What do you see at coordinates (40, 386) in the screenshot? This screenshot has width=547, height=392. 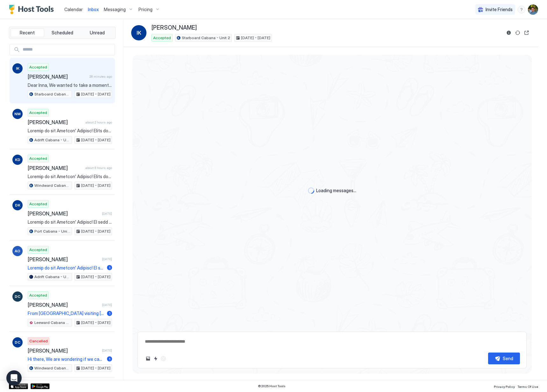 I see `a: Google Play Store` at bounding box center [40, 386].